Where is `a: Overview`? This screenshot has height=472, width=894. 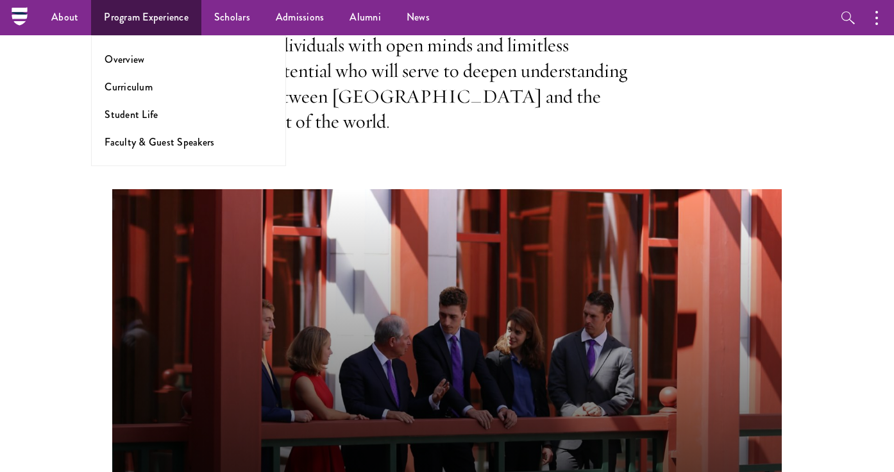
a: Overview is located at coordinates (124, 59).